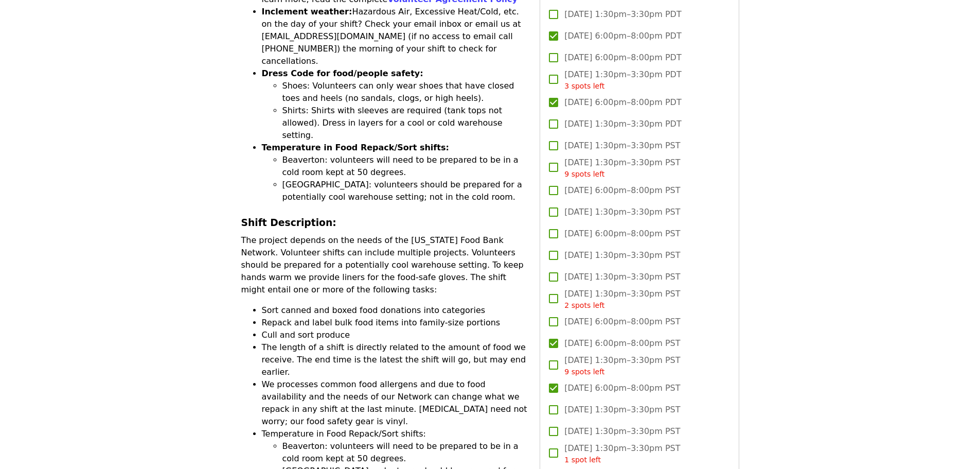 The image size is (980, 469). What do you see at coordinates (405, 123) in the screenshot?
I see `li: Shirts: Shirts with sleeves are required (tank tops not allowed). Dress in layers for a cool or c...` at bounding box center [405, 123].